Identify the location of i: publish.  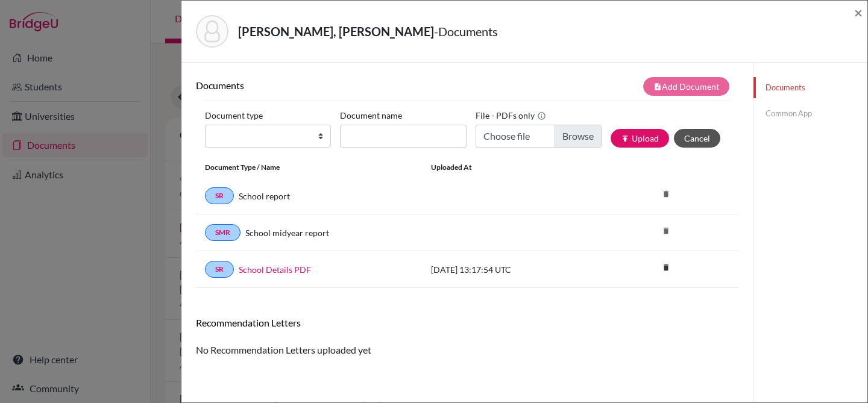
(625, 138).